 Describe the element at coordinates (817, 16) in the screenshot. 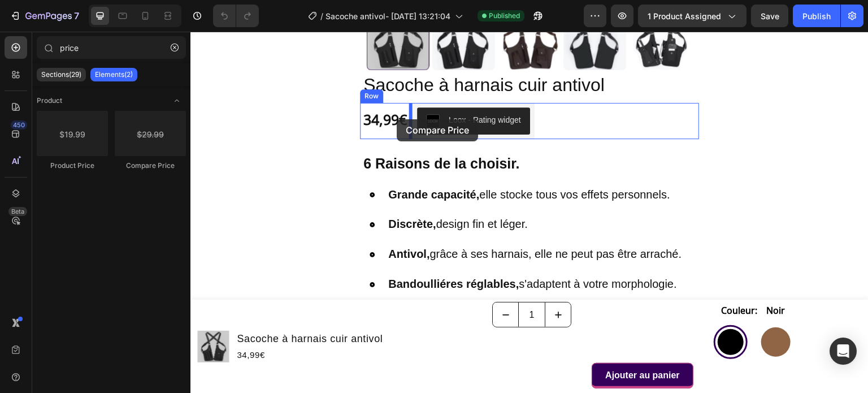

I see `button: Publish` at that location.